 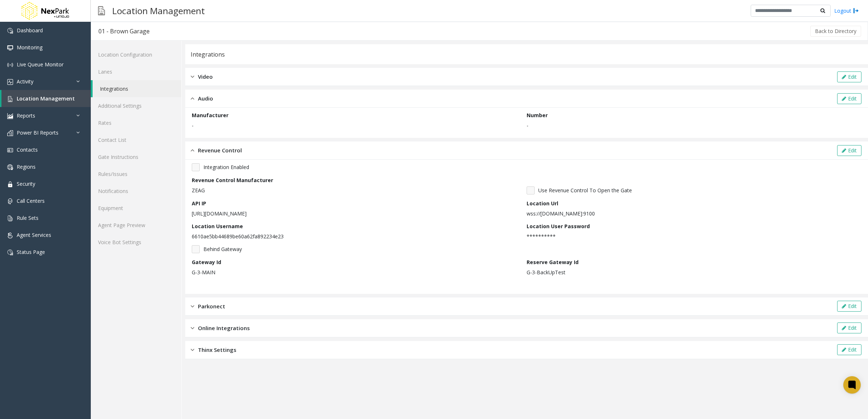 I want to click on span: Audio, so click(x=206, y=99).